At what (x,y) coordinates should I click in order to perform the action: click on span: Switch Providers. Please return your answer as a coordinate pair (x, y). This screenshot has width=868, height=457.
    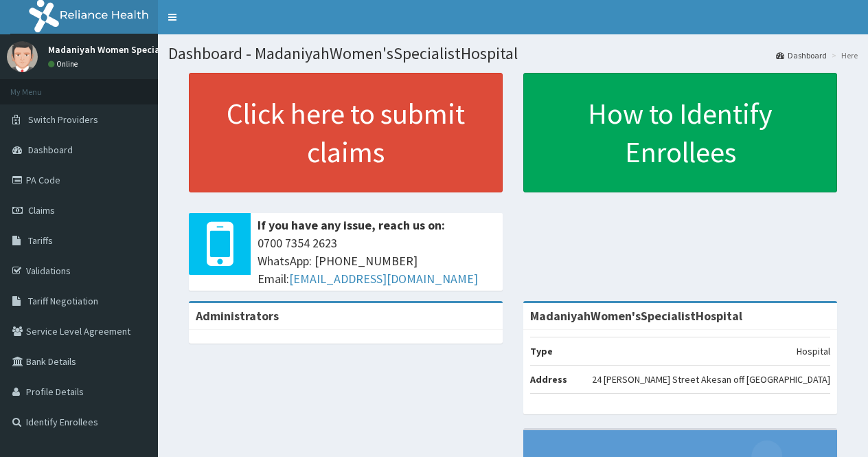
    Looking at the image, I should click on (64, 119).